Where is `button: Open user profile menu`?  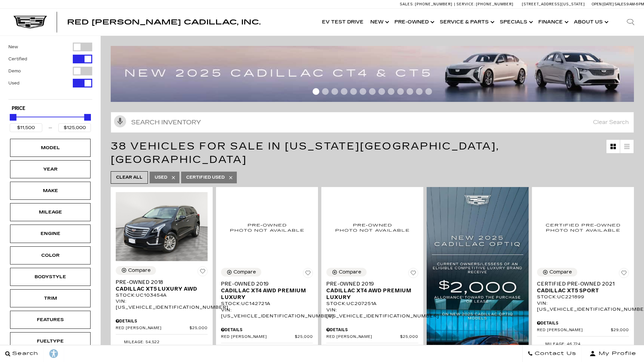
button: Open user profile menu is located at coordinates (613, 354).